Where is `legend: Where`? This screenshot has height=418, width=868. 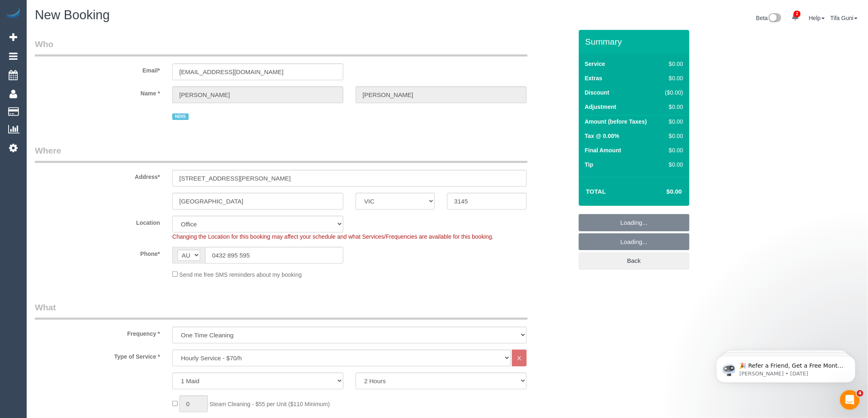 legend: Where is located at coordinates (281, 154).